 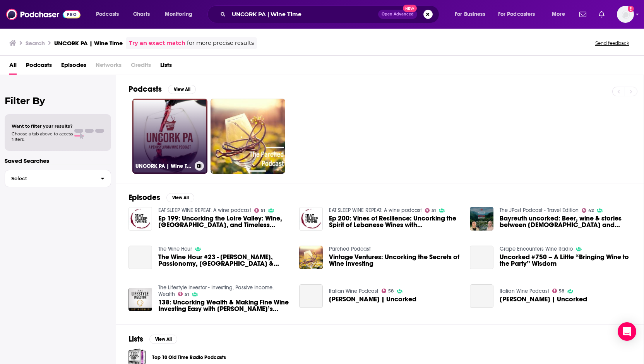 What do you see at coordinates (74, 67) in the screenshot?
I see `a: Episodes` at bounding box center [74, 67].